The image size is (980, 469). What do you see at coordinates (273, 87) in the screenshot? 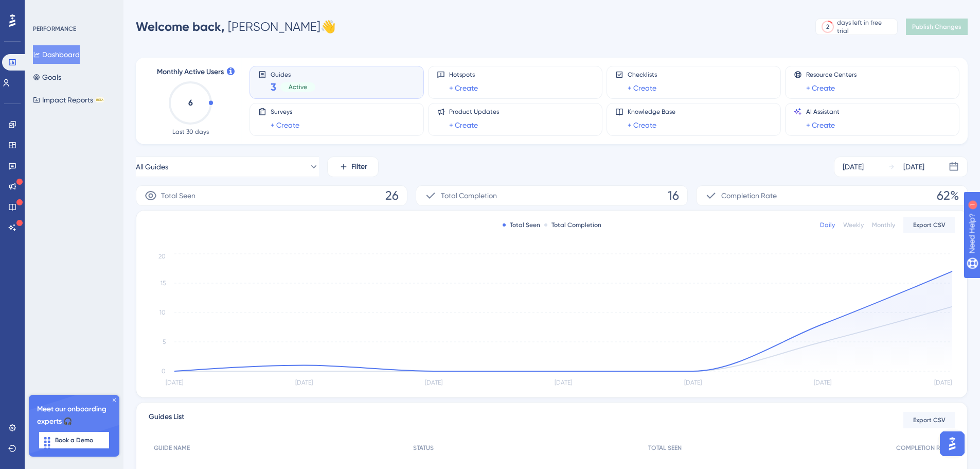
I see `span: 3` at bounding box center [273, 87].